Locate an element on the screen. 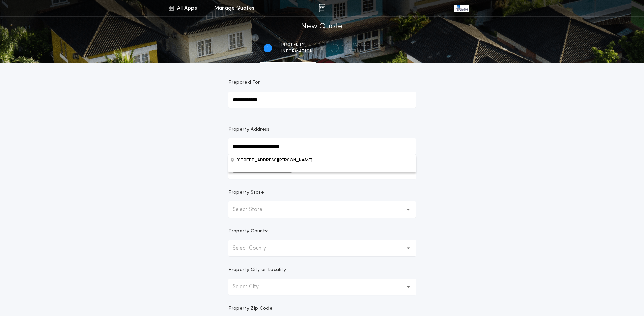 The width and height of the screenshot is (644, 316). p: Property Zip Code is located at coordinates (251, 308).